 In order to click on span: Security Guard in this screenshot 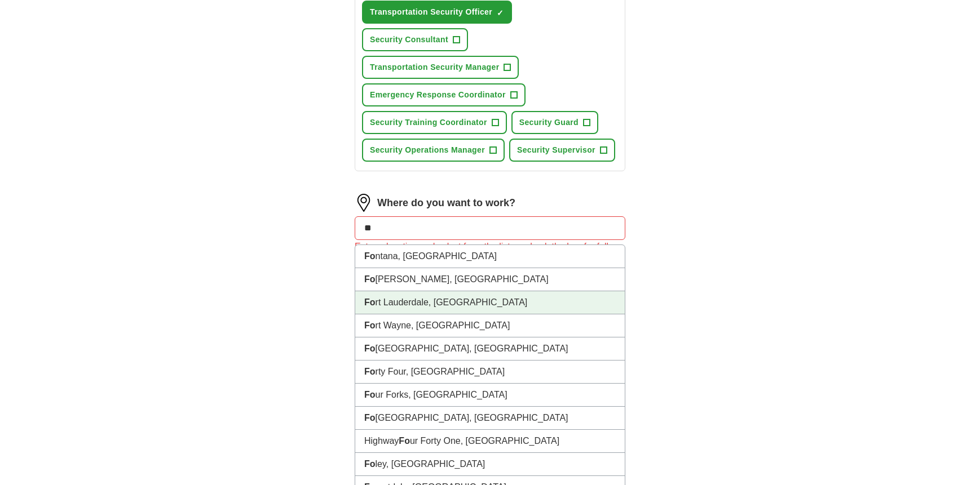, I will do `click(548, 122)`.